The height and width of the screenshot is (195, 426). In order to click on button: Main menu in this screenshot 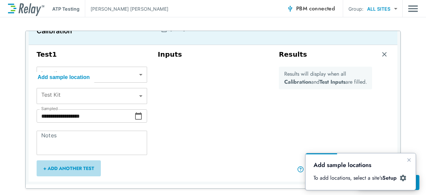, I will do `click(413, 9)`.